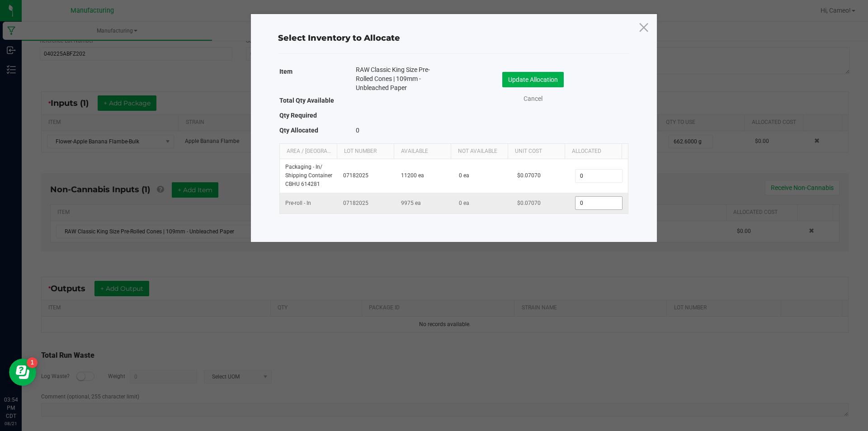 The image size is (868, 431). What do you see at coordinates (358, 130) in the screenshot?
I see `span: 0` at bounding box center [358, 130].